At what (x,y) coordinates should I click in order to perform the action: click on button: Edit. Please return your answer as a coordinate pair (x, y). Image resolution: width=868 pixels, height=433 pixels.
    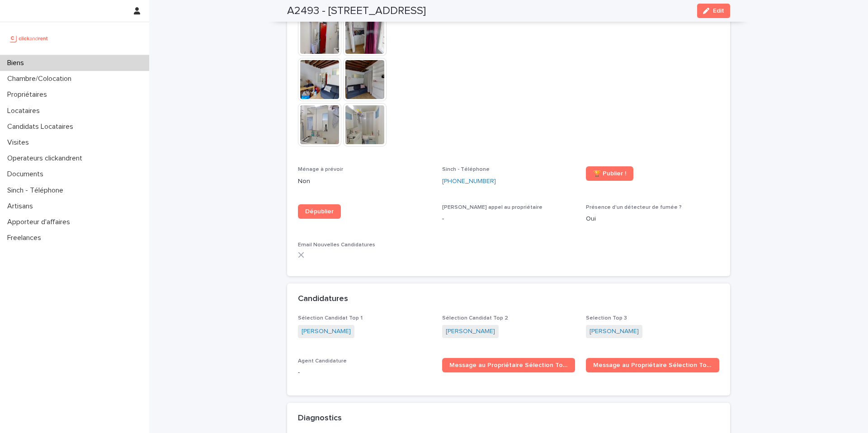
    Looking at the image, I should click on (714, 11).